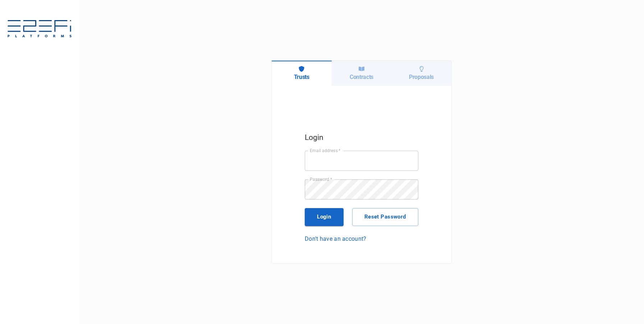  Describe the element at coordinates (301, 77) in the screenshot. I see `h6: Trusts` at that location.